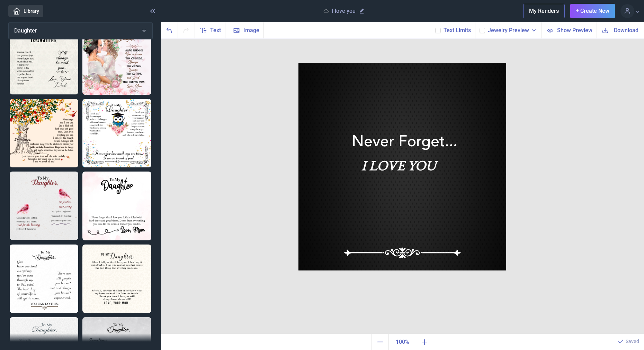  What do you see at coordinates (117, 133) in the screenshot?
I see `img: Graduation` at bounding box center [117, 133].